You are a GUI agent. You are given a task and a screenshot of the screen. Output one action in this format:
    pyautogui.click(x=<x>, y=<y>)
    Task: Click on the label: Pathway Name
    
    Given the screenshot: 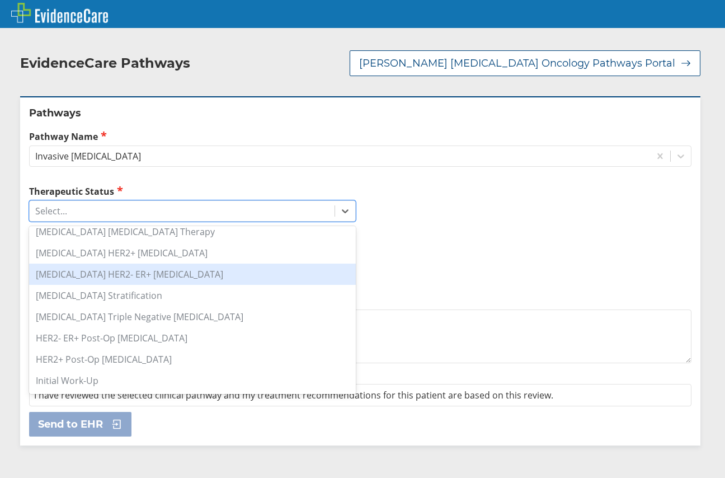 What is the action you would take?
    pyautogui.click(x=360, y=136)
    